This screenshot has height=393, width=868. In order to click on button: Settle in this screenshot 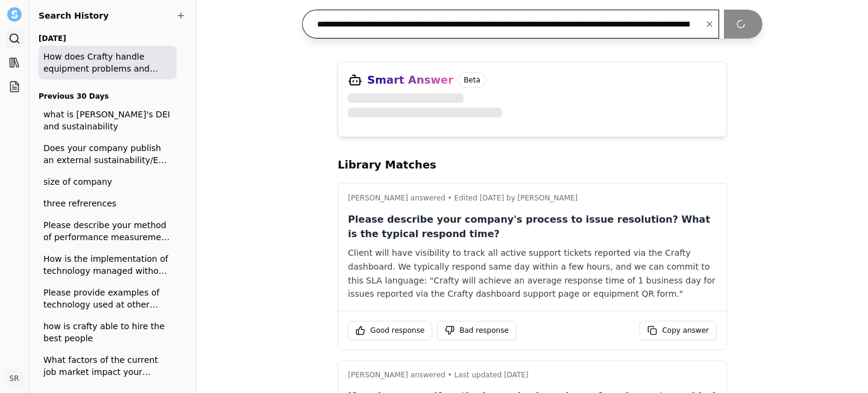, I will do `click(15, 15)`.